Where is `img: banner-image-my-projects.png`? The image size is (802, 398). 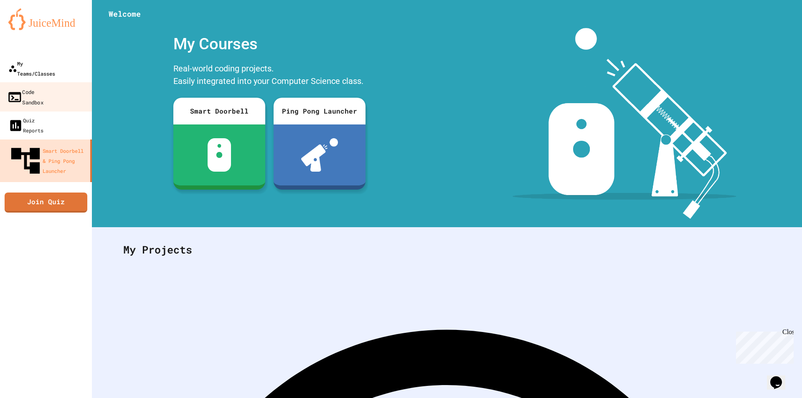
img: banner-image-my-projects.png is located at coordinates (625, 123).